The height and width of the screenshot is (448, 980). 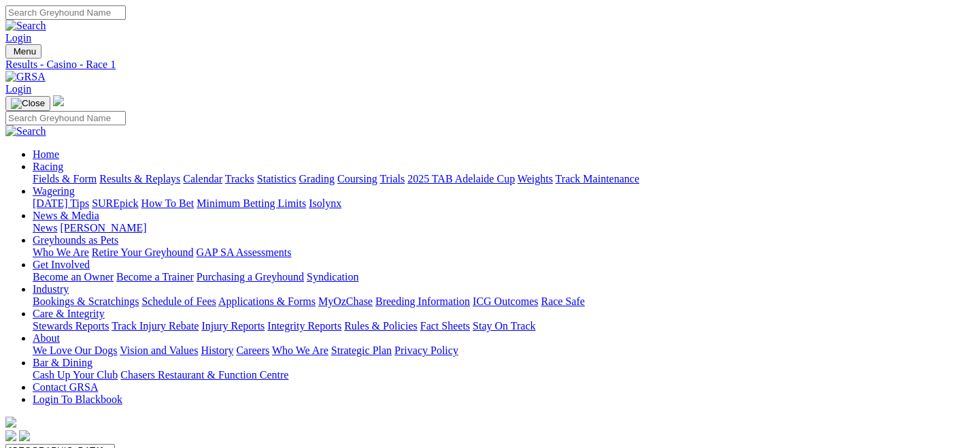 What do you see at coordinates (28, 104) in the screenshot?
I see `img: Close` at bounding box center [28, 104].